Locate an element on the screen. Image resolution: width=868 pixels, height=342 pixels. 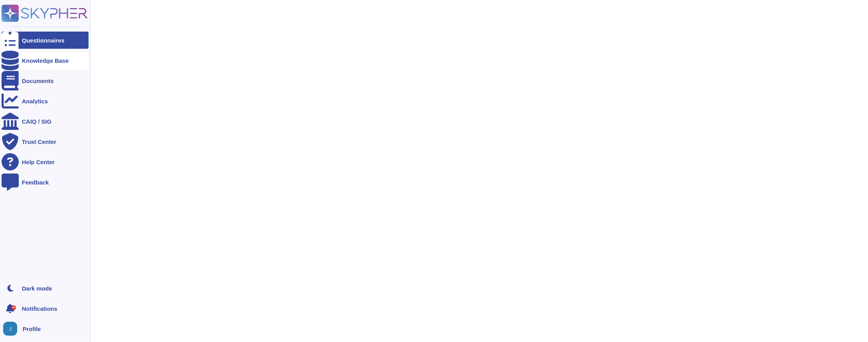
a: Feedback is located at coordinates (45, 182).